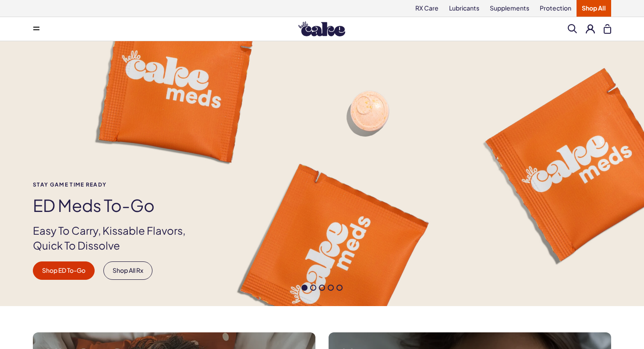 The height and width of the screenshot is (349, 644). I want to click on p: Easy To Carry, Kissable Flavors, Quick To Dissolve, so click(117, 238).